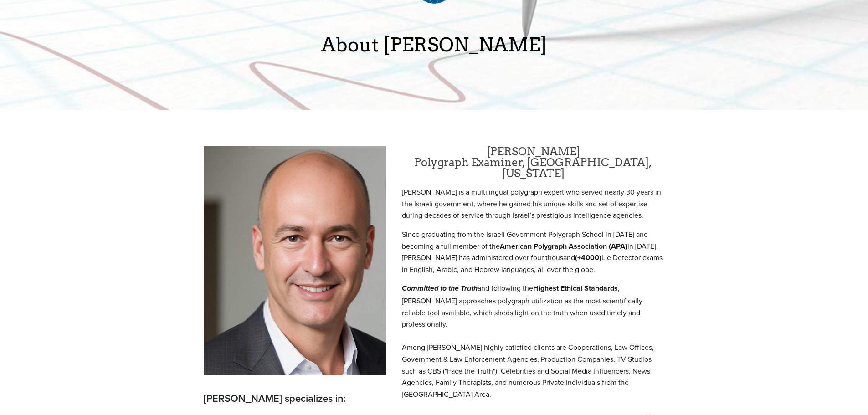 Image resolution: width=868 pixels, height=415 pixels. I want to click on strong: American Polygraph Association (APA), so click(564, 246).